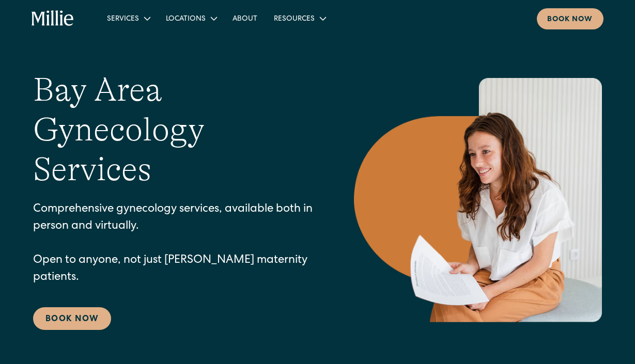 The height and width of the screenshot is (364, 635). I want to click on a: home, so click(52, 19).